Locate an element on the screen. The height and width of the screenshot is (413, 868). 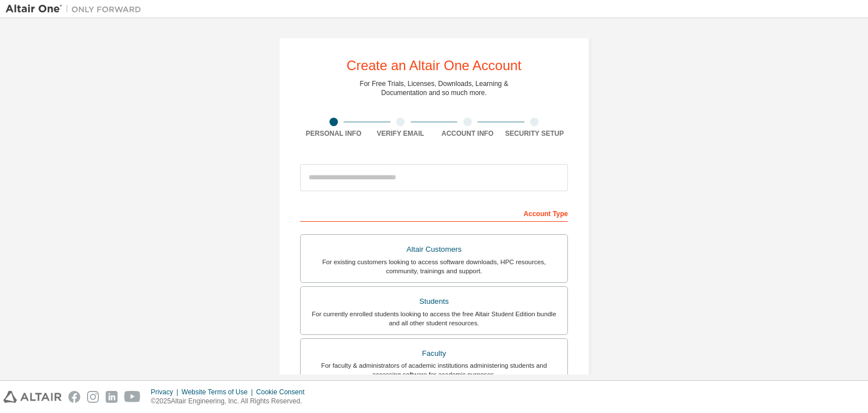
div: Cookie Consent is located at coordinates (283, 392).